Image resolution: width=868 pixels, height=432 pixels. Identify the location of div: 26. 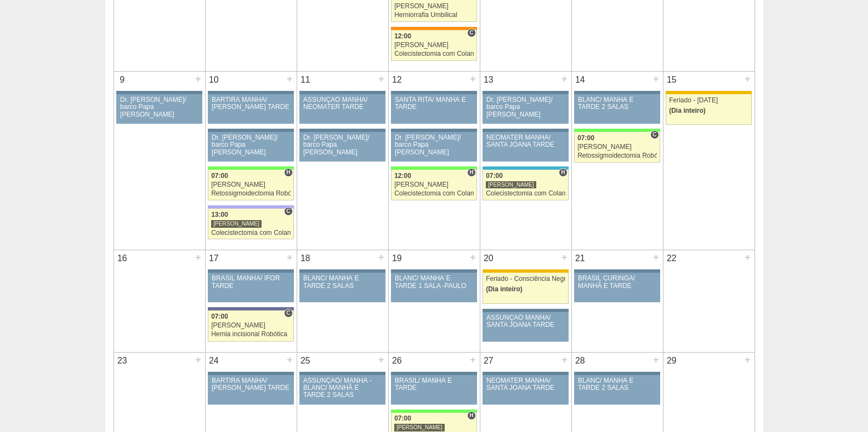
(397, 361).